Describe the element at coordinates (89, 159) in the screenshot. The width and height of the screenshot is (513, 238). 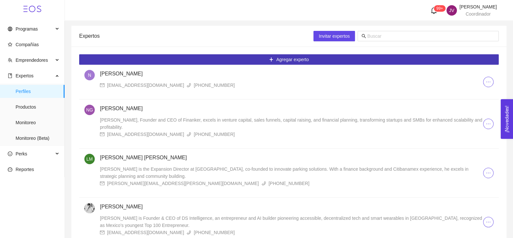
I see `span: LM` at that location.